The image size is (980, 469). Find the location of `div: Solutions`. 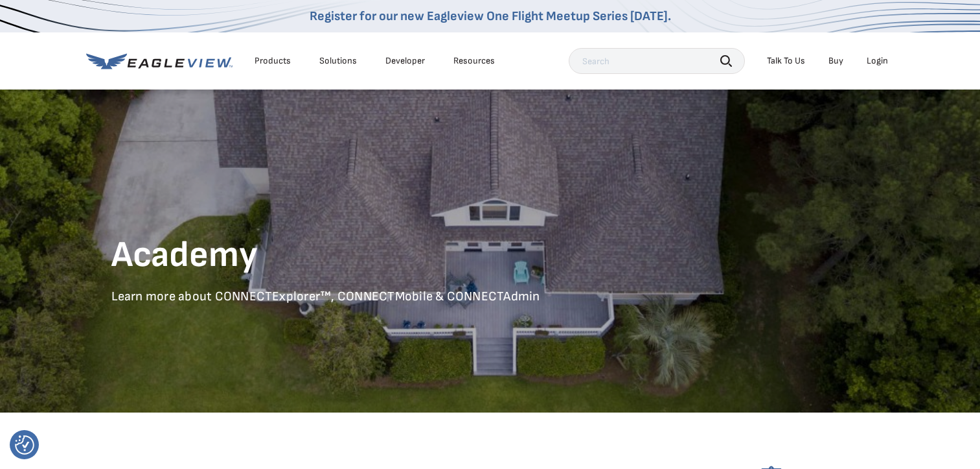

div: Solutions is located at coordinates (338, 61).